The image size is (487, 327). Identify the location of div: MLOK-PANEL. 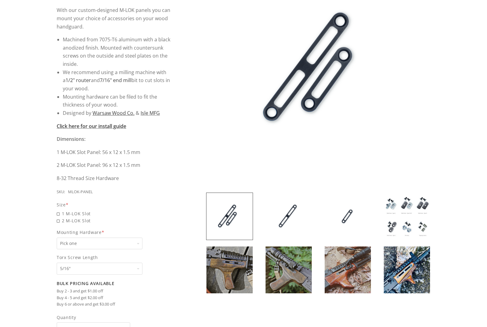
(80, 192).